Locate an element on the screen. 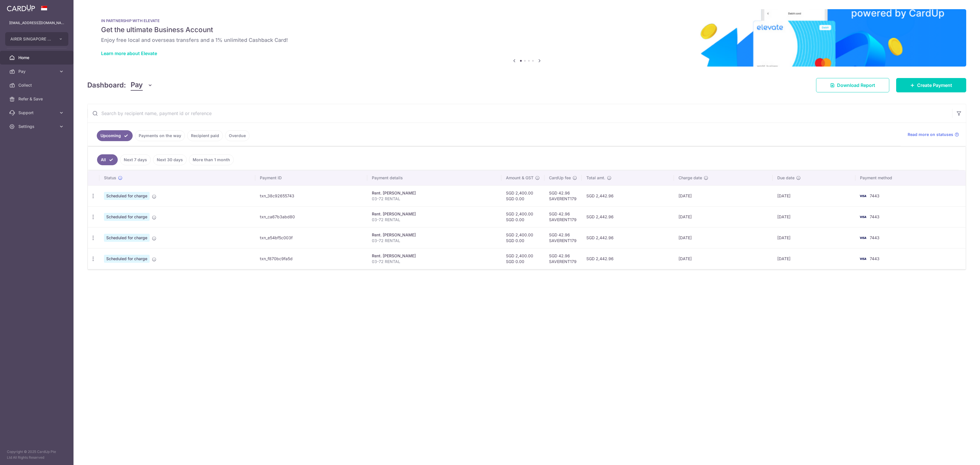 The height and width of the screenshot is (465, 980). span: Read more on statuses is located at coordinates (930, 135).